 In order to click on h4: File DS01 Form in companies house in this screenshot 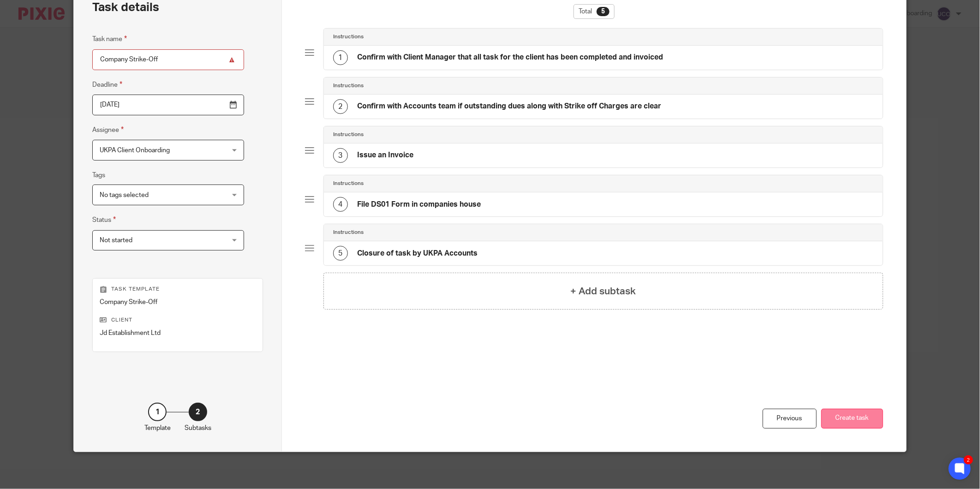, I will do `click(419, 204)`.